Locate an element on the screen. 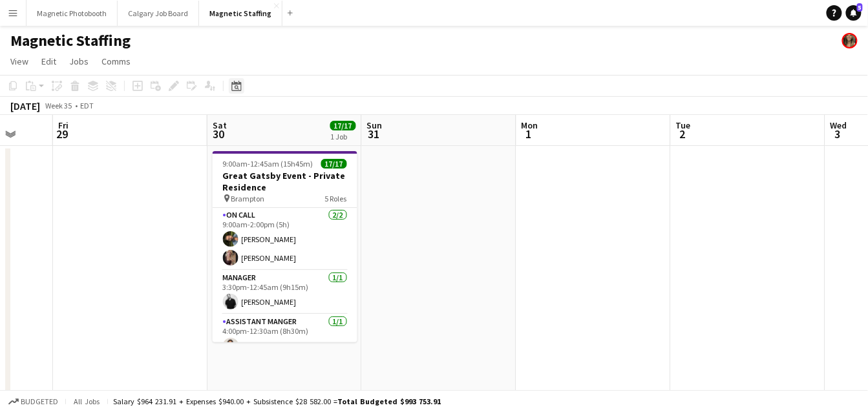 This screenshot has width=868, height=412. span: 9:00am-12:45am (15h45m) (Sun) is located at coordinates (272, 163).